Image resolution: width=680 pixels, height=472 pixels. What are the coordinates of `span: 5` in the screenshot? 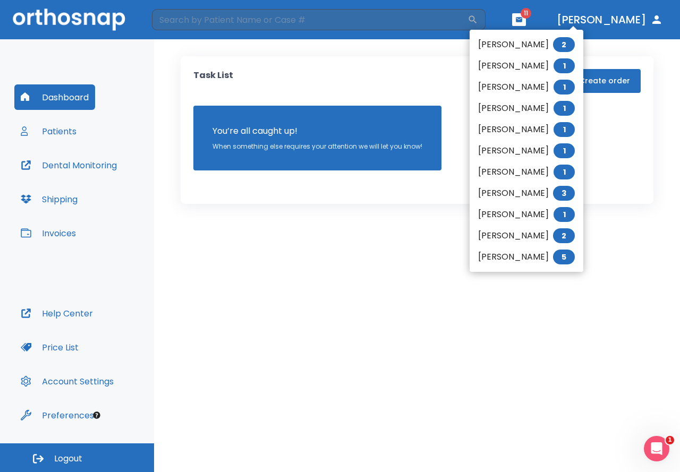 It's located at (564, 257).